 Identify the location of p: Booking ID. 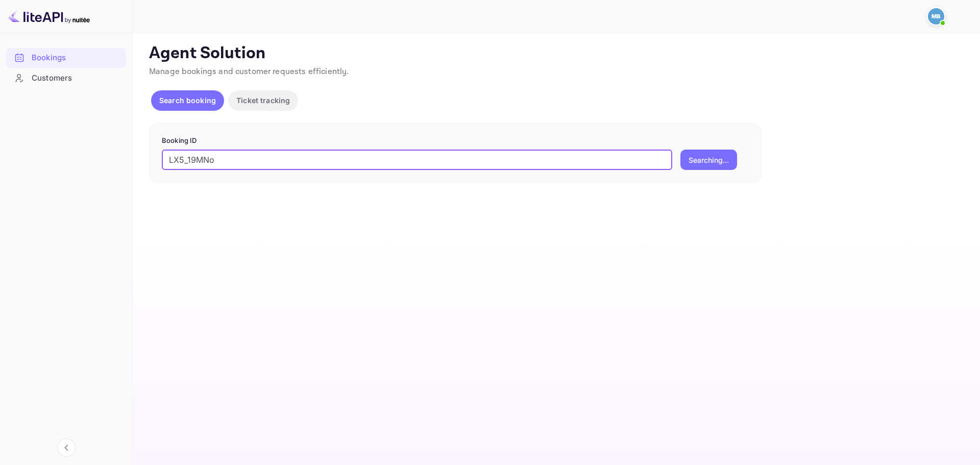
(455, 141).